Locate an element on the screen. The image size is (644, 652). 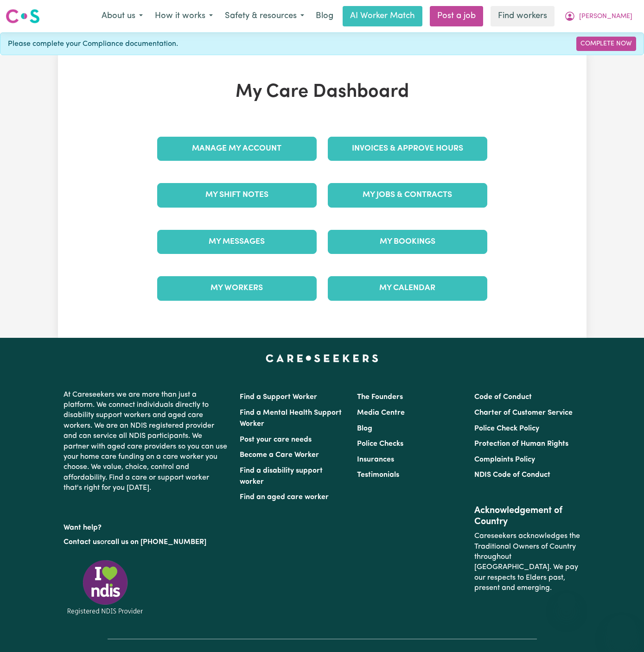
a: Become a Care Worker is located at coordinates (279, 455).